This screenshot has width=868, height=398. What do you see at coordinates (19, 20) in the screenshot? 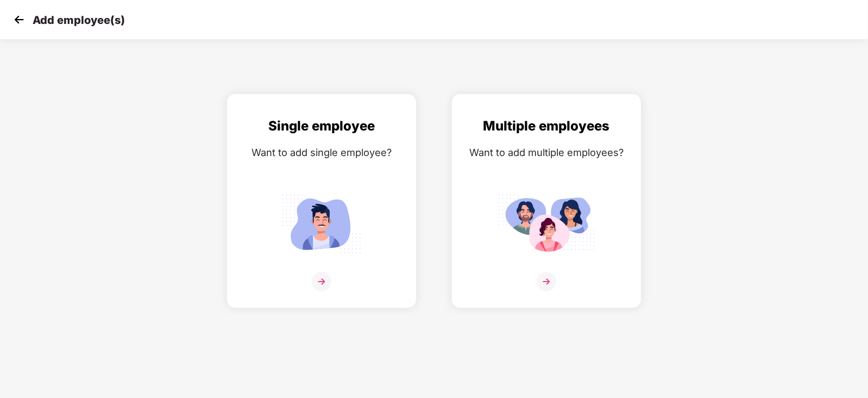
I see `img: svg+xml;base64,PHN2ZyB4bWxucz0iaHR0cDovL3d3dy53My5vcmcvMjAwMC9zdmciIHdpZHRoPSIzMCIgaGVpZ2h0PSIzMC...` at bounding box center [19, 20].